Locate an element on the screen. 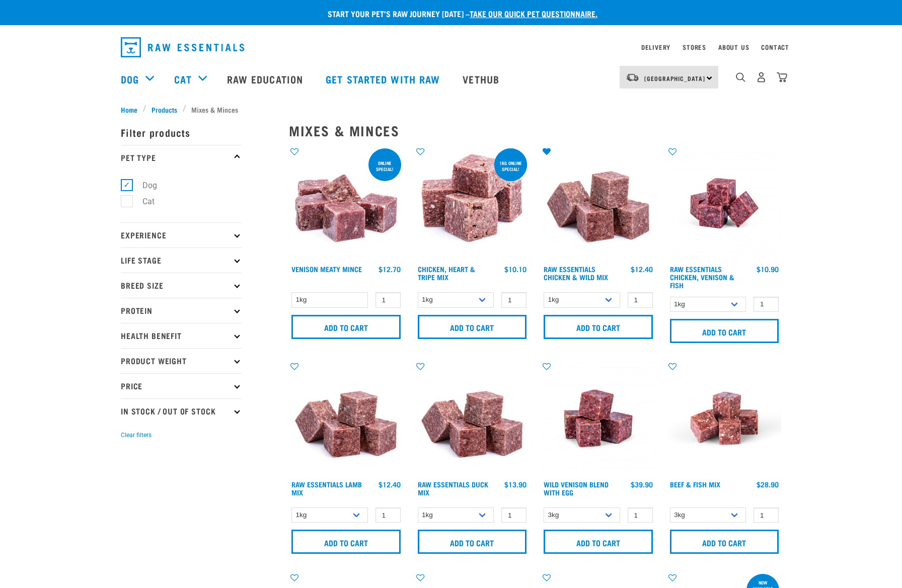  a: Beef & Fish Mix is located at coordinates (695, 484).